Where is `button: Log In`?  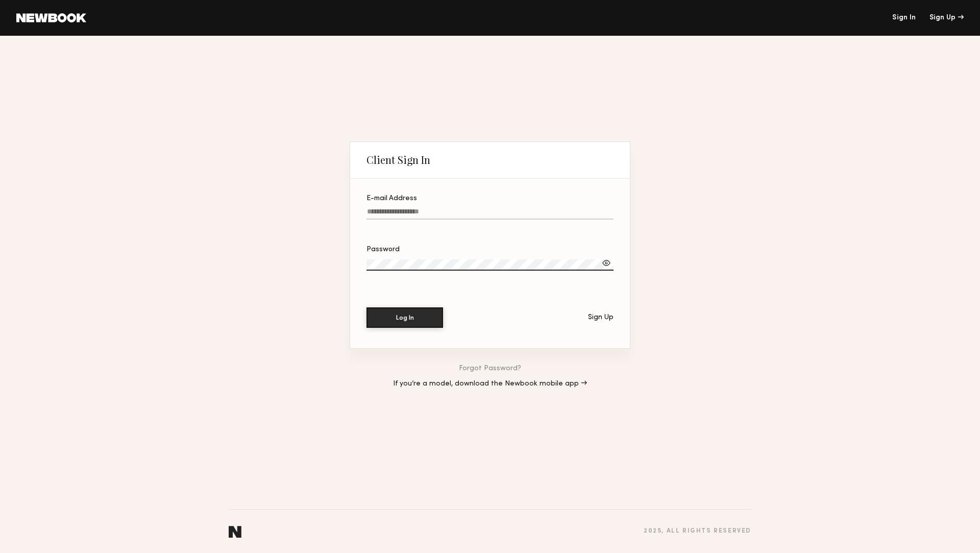
button: Log In is located at coordinates (405, 317).